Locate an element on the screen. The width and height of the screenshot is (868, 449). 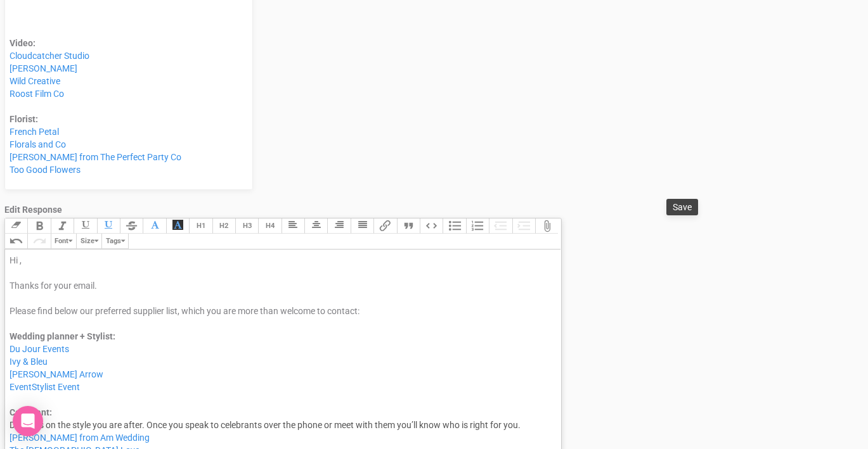
button: Code is located at coordinates (431, 226).